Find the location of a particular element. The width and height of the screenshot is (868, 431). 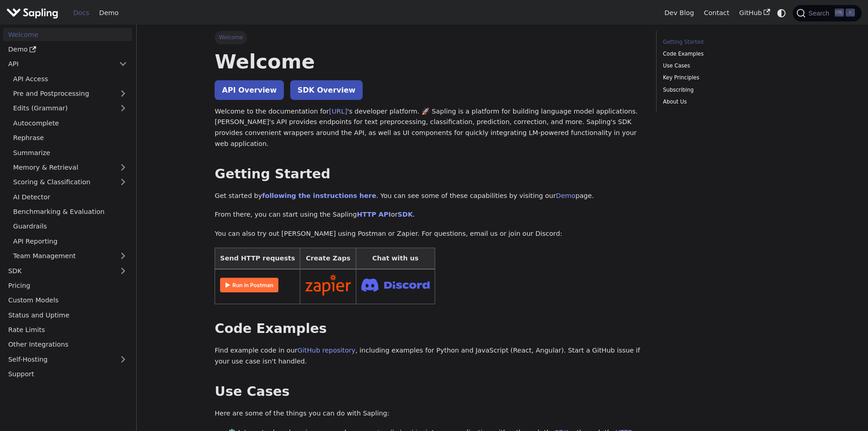

a: Getting Started is located at coordinates (725, 42).